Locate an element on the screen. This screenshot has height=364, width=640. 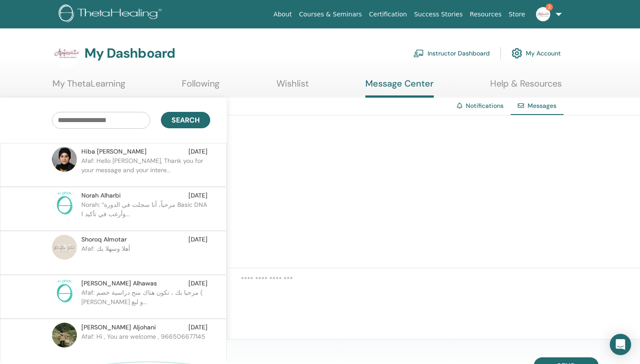
img: chalkboard-teacher.svg is located at coordinates (418, 53).